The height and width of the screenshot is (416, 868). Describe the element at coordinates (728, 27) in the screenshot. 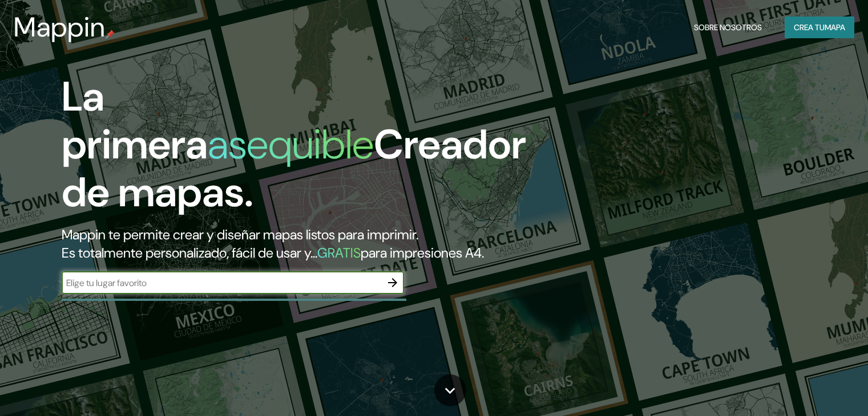

I see `font: Sobre nosotros` at that location.